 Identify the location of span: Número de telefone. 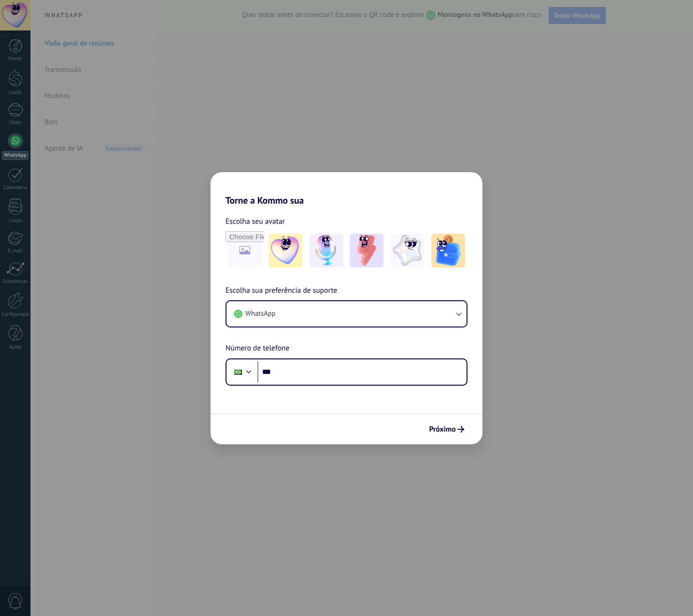
(258, 349).